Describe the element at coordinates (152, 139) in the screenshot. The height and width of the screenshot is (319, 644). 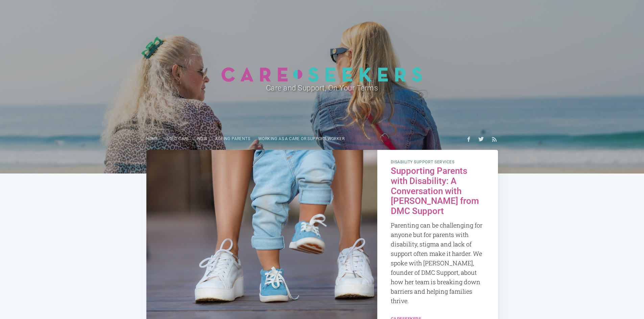
I see `a: Home` at that location.